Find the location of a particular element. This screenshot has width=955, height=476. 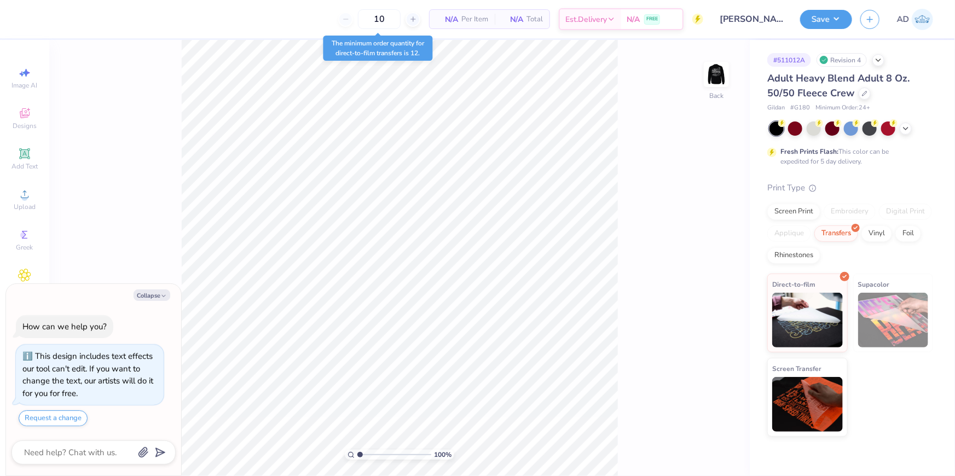

span: # G180 is located at coordinates (800, 108).